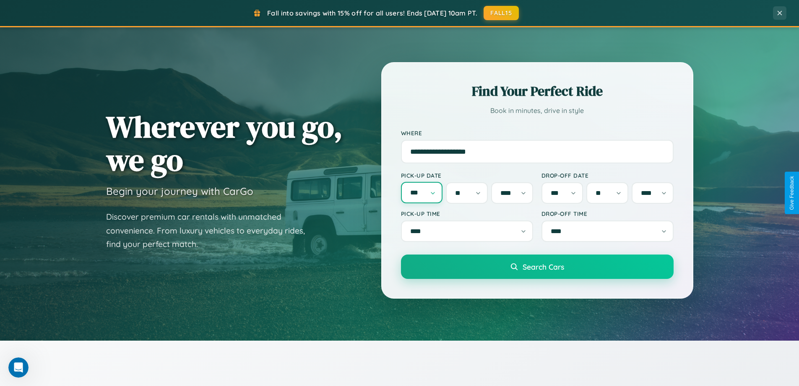  I want to click on h2: Find Your Perfect Ride, so click(538, 91).